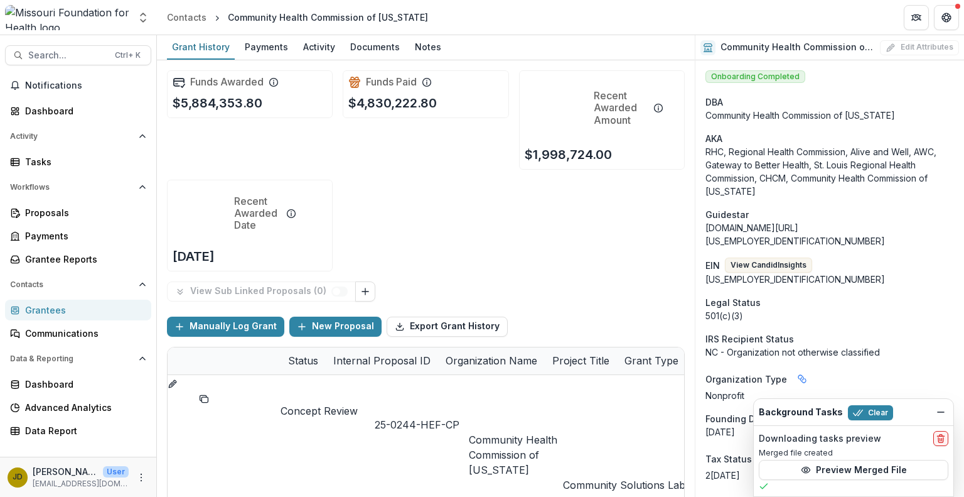  What do you see at coordinates (392, 103) in the screenshot?
I see `p: $4,830,222.80` at bounding box center [392, 103].